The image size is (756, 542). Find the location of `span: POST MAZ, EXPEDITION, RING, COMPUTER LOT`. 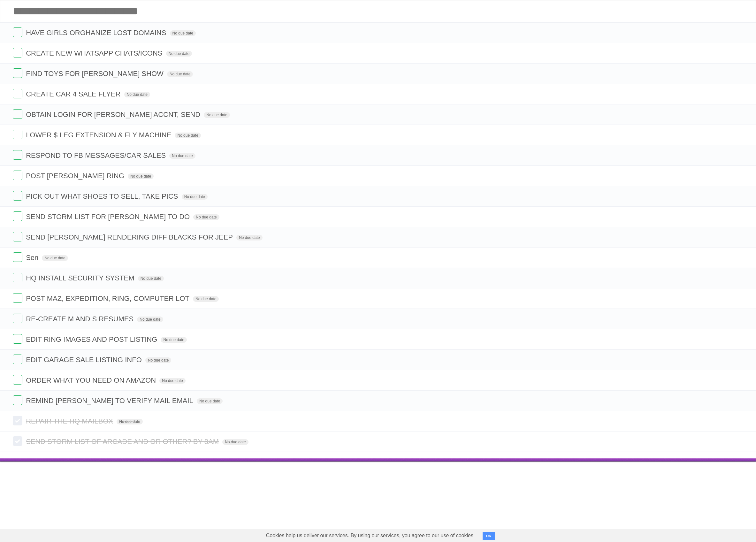

span: POST MAZ, EXPEDITION, RING, COMPUTER LOT is located at coordinates (109, 299).